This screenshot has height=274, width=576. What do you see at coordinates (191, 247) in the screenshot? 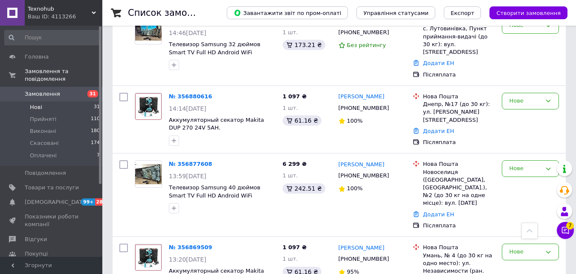
I see `a: № 356869509` at bounding box center [191, 247].